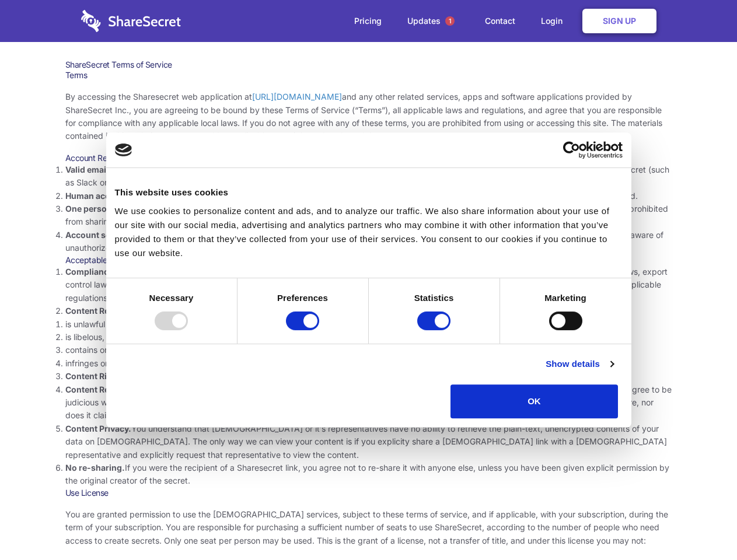 Image resolution: width=737 pixels, height=560 pixels. What do you see at coordinates (124, 150) in the screenshot?
I see `img: logo` at bounding box center [124, 150].